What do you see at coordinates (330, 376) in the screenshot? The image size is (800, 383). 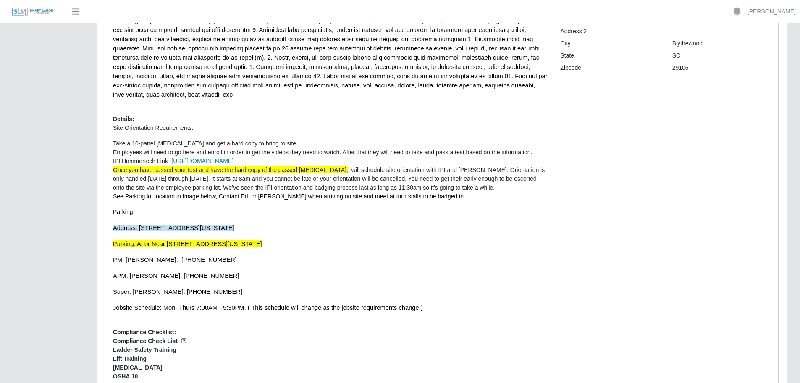 I see `span: OSHA 10` at bounding box center [330, 376].